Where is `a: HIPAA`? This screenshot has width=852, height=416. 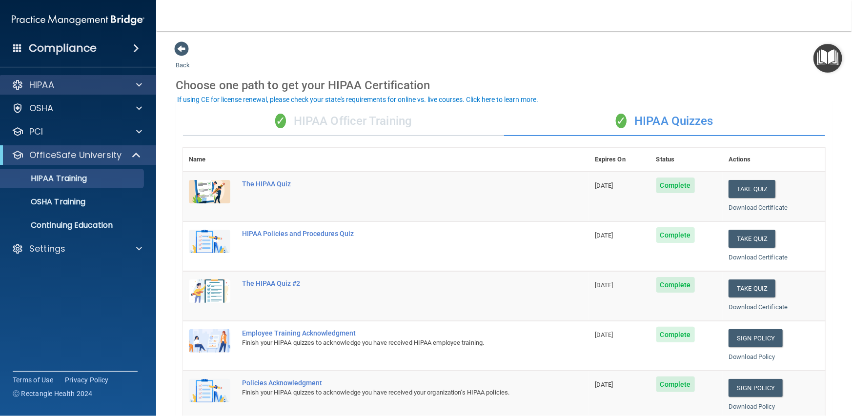
a: HIPAA is located at coordinates (77, 85).